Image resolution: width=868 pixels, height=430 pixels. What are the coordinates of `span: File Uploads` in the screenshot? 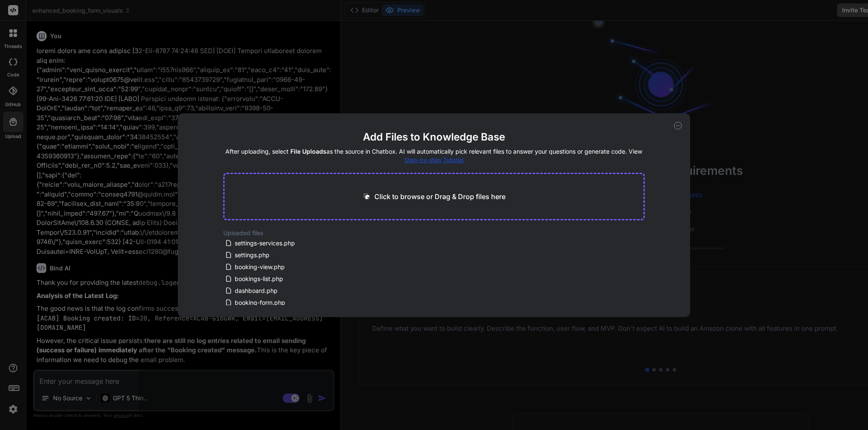 It's located at (308, 151).